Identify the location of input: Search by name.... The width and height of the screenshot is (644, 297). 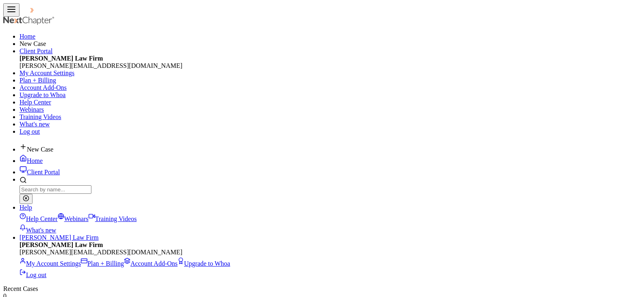
(55, 189).